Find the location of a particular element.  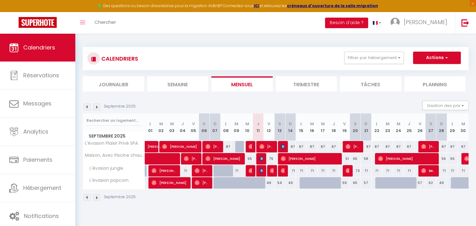

span: Beduneau Solène is located at coordinates (428, 171).